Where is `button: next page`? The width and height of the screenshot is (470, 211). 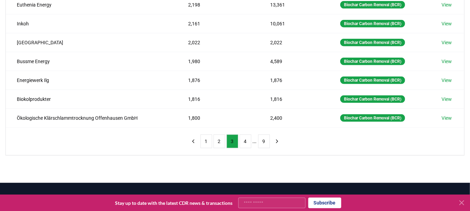 button: next page is located at coordinates (277, 141).